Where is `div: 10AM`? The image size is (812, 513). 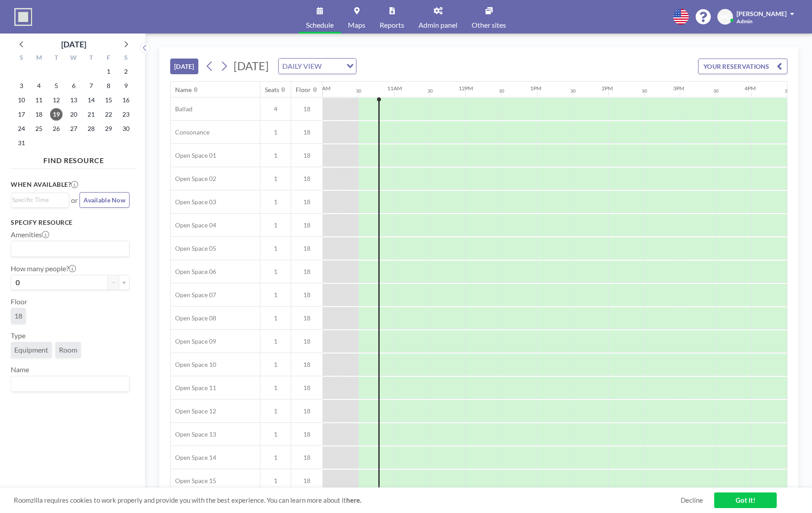 div: 10AM is located at coordinates (323, 88).